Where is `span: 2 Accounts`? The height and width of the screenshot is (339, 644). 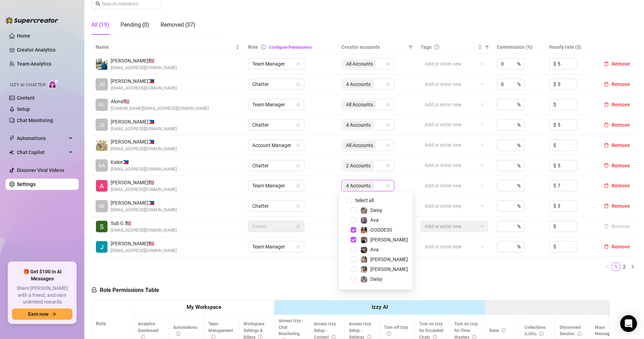
span: 2 Accounts is located at coordinates (358, 166).